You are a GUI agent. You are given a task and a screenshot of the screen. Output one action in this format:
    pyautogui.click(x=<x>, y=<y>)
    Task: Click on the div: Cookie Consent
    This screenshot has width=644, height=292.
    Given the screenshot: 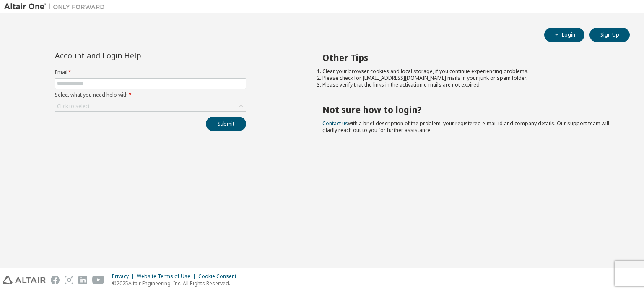 What is the action you would take?
    pyautogui.click(x=219, y=276)
    